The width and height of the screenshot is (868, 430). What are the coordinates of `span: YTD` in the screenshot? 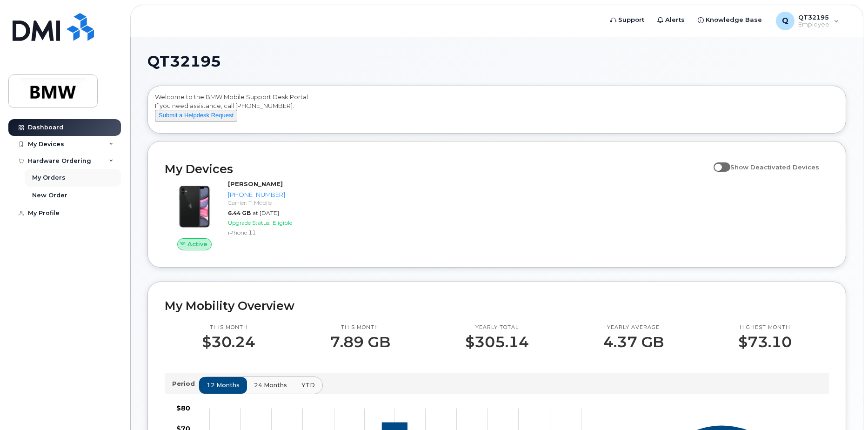 It's located at (308, 385).